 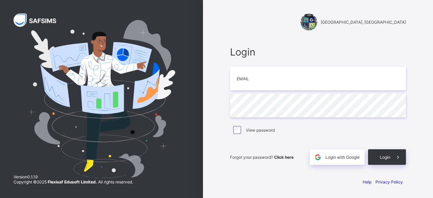 What do you see at coordinates (101, 99) in the screenshot?
I see `img: Hero Image` at bounding box center [101, 99].